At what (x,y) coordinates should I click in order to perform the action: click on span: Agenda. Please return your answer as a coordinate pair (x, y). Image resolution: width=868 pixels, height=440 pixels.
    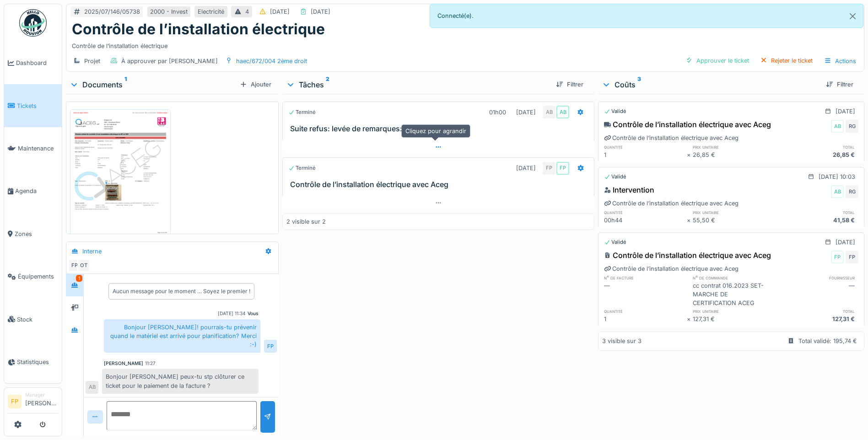
    Looking at the image, I should click on (37, 191).